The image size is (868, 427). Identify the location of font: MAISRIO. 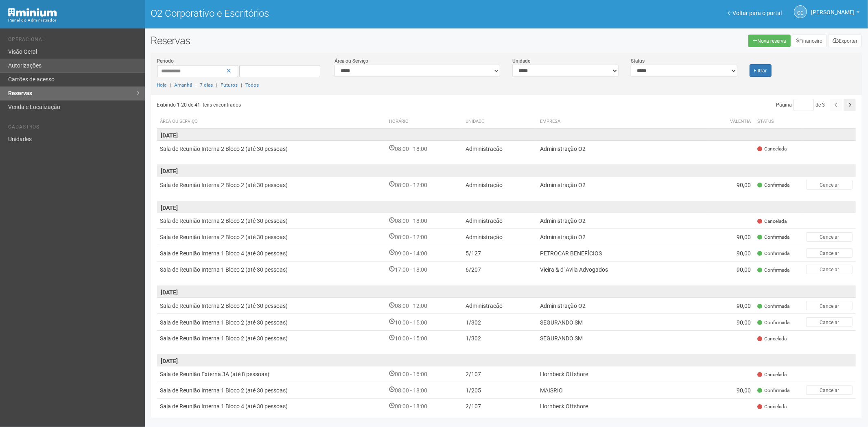
(551, 390).